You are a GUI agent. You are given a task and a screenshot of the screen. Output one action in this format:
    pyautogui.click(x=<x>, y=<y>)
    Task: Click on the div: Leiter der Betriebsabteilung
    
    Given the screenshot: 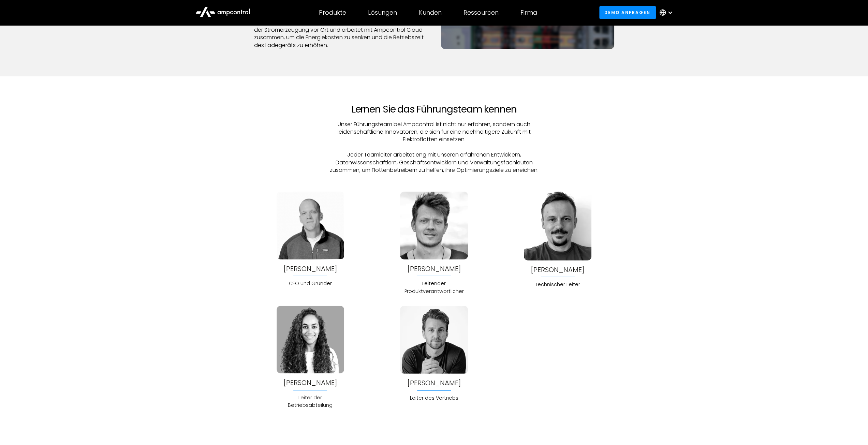 What is the action you would take?
    pyautogui.click(x=310, y=401)
    